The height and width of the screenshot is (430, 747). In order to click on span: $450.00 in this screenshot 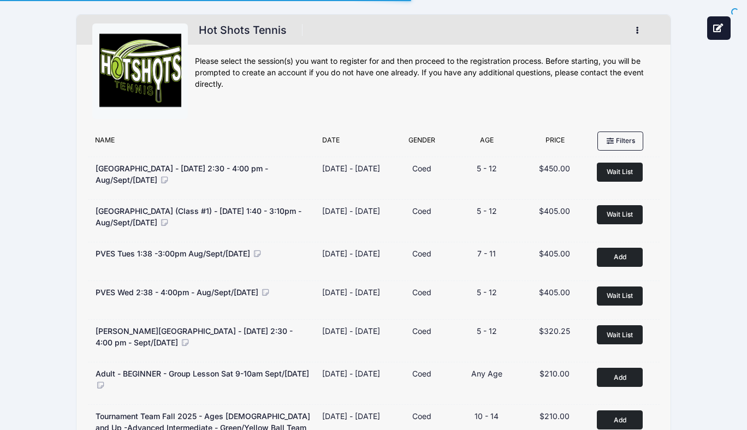, I will do `click(554, 168)`.